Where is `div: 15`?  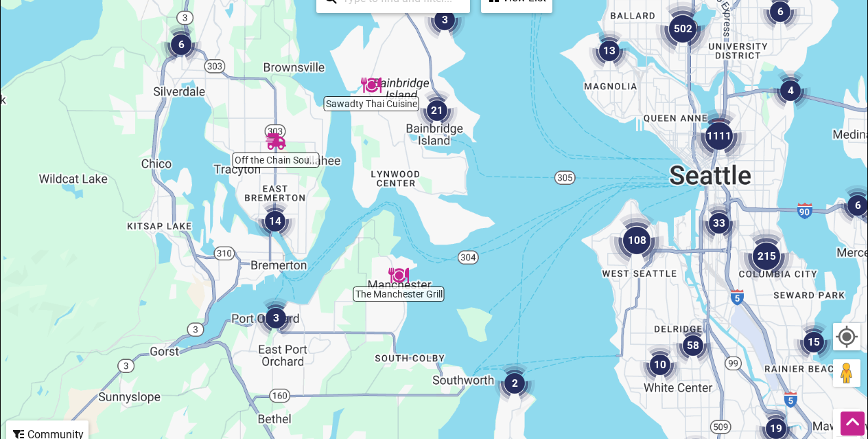
div: 15 is located at coordinates (814, 342).